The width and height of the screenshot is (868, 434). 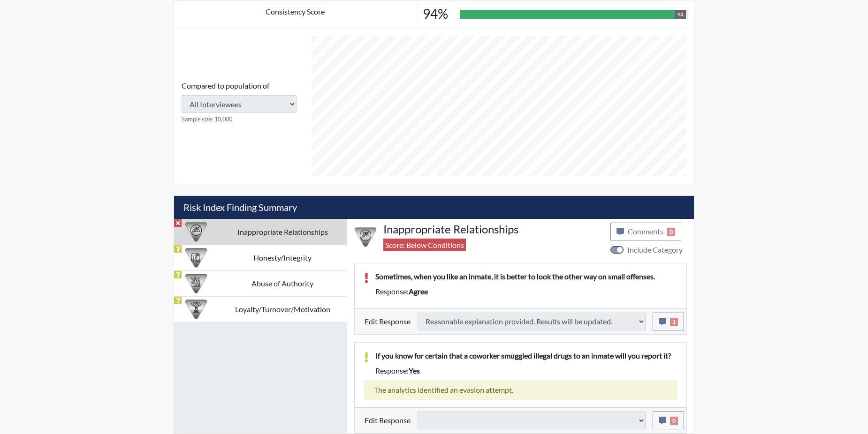 What do you see at coordinates (283, 309) in the screenshot?
I see `td: Loyalty/Turnover/Motivation` at bounding box center [283, 309].